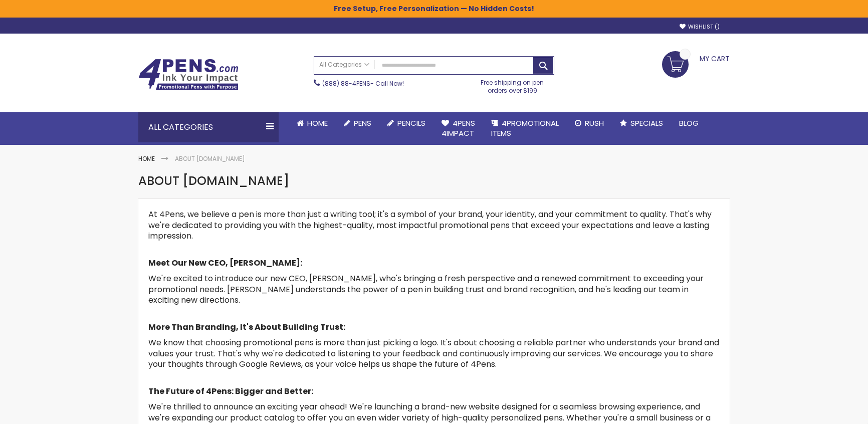 The width and height of the screenshot is (868, 424). I want to click on span: Rush, so click(595, 123).